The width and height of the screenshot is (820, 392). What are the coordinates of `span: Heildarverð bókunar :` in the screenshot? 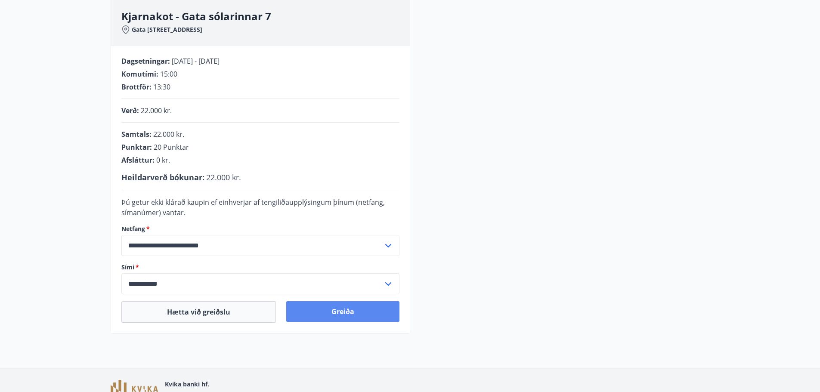 It's located at (163, 177).